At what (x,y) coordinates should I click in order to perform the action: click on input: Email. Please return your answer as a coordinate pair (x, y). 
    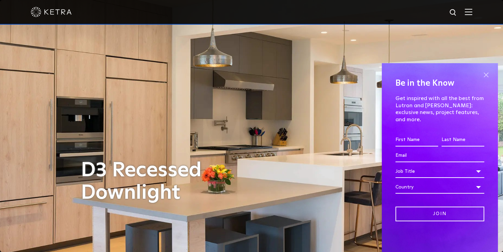
    Looking at the image, I should click on (440, 156).